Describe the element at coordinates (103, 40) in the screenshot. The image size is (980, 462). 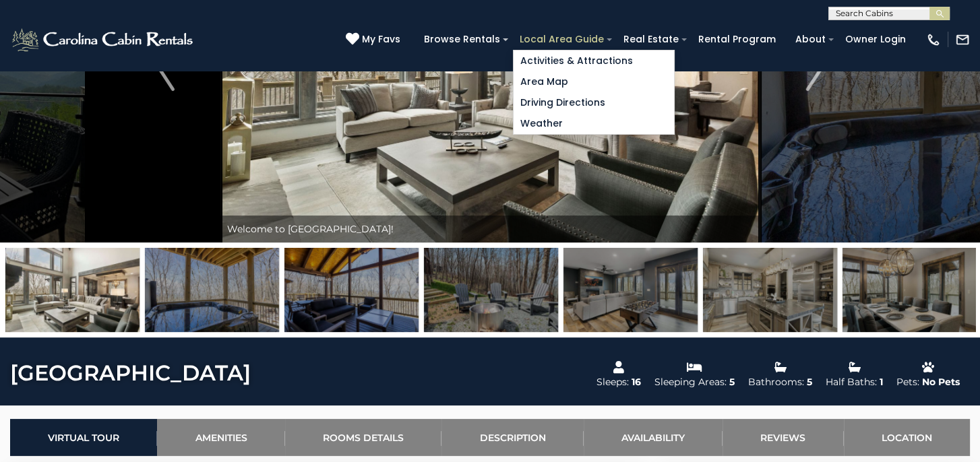
I see `img: White-1-2.png` at that location.